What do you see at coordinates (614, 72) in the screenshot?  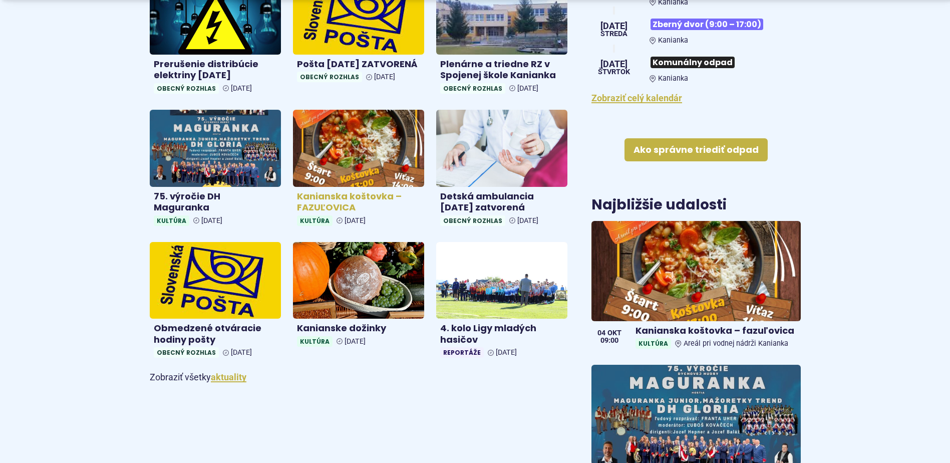 I see `span: štvrtok` at bounding box center [614, 72].